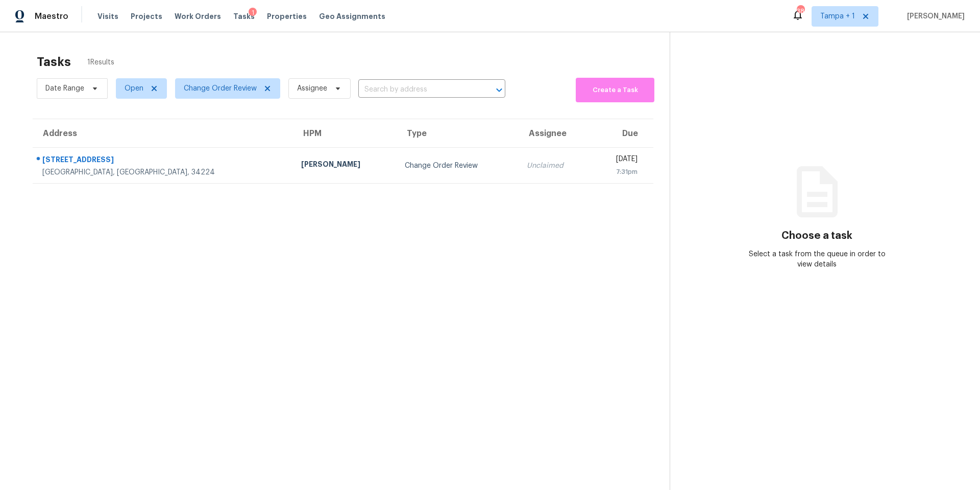 The height and width of the screenshot is (490, 980). Describe the element at coordinates (287, 17) in the screenshot. I see `span: Properties` at that location.